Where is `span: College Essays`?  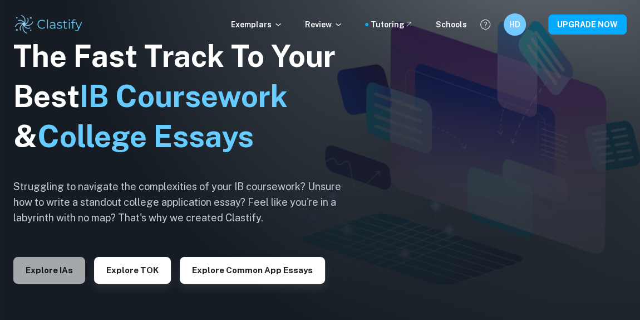 span: College Essays is located at coordinates (145, 136).